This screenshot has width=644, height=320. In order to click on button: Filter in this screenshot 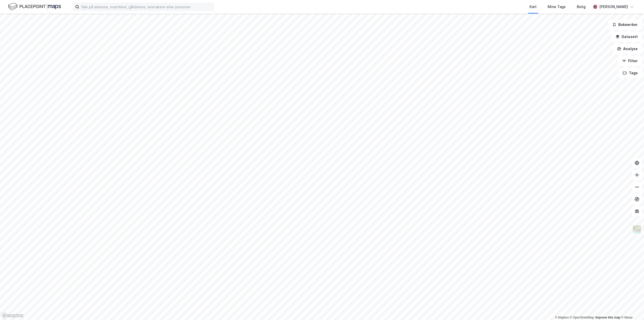, I will do `click(630, 61)`.